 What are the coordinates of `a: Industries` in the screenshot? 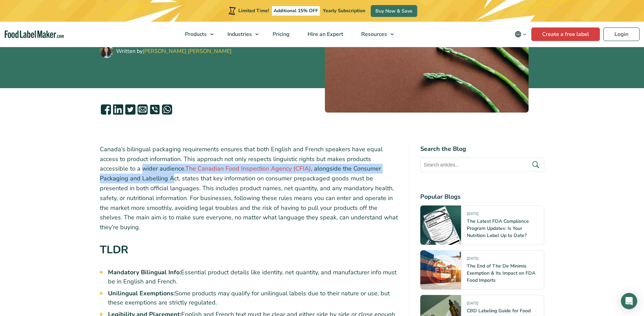 It's located at (240, 34).